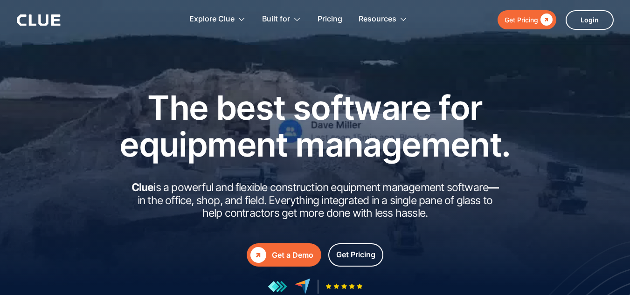 Image resolution: width=630 pixels, height=295 pixels. Describe the element at coordinates (143, 187) in the screenshot. I see `strong: Clue` at that location.